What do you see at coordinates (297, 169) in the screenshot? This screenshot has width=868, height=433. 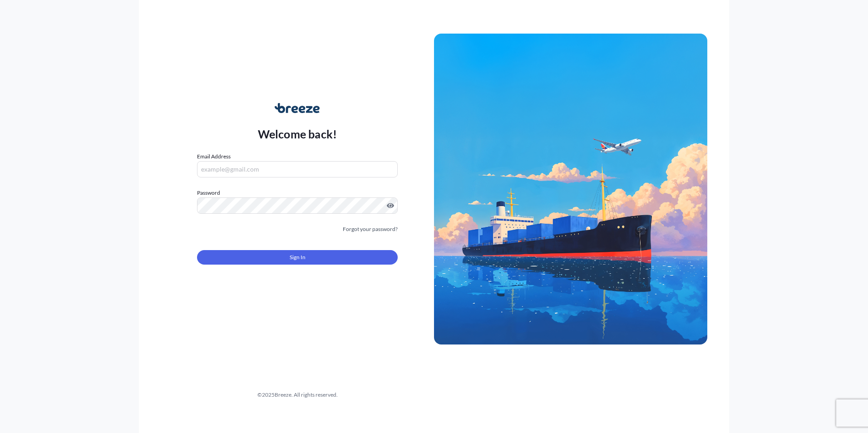 I see `input: example@gmail.com` at bounding box center [297, 169].